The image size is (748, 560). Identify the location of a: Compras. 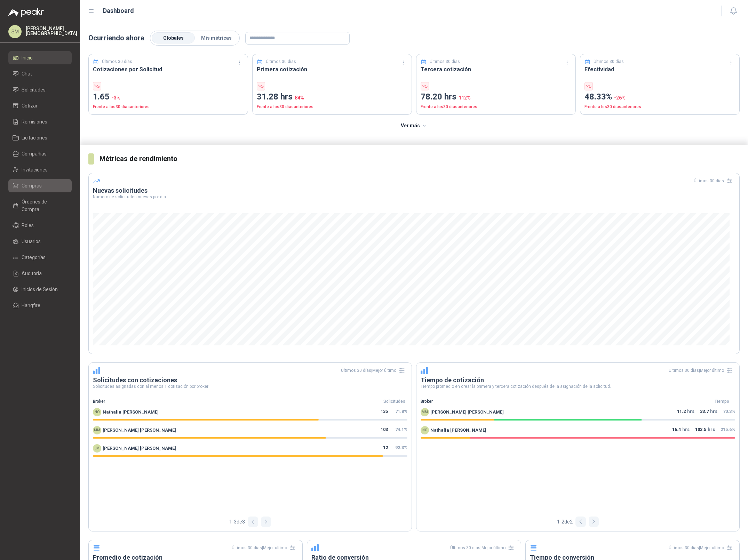
(40, 186).